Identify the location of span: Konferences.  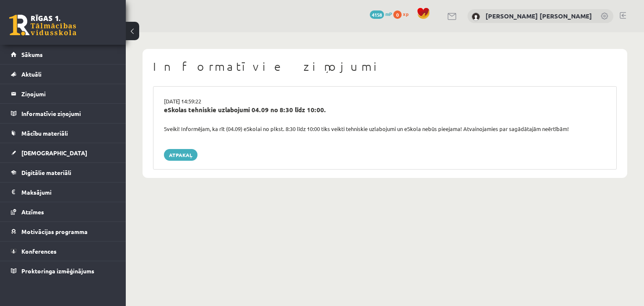
(39, 251).